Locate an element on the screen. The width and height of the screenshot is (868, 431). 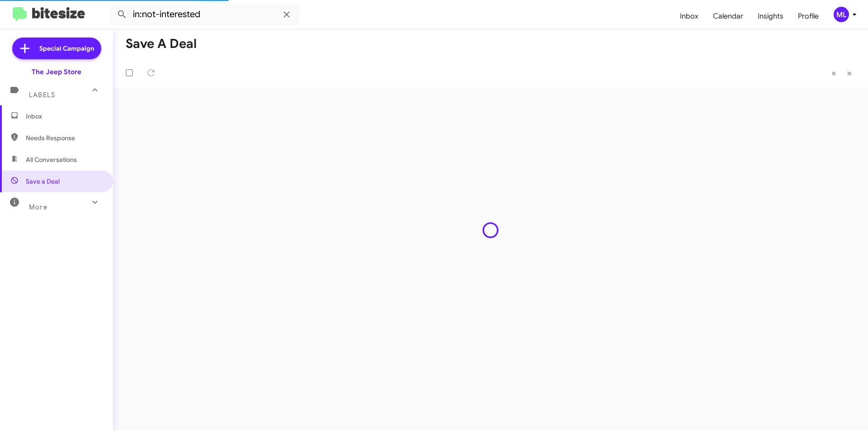
button: Next is located at coordinates (849, 73).